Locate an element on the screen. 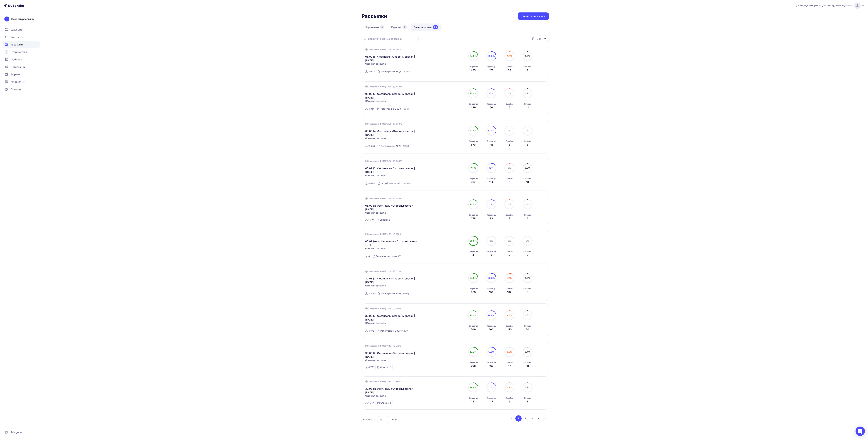 This screenshot has width=868, height=439. div: Общий список (-700) is located at coordinates (392, 184).